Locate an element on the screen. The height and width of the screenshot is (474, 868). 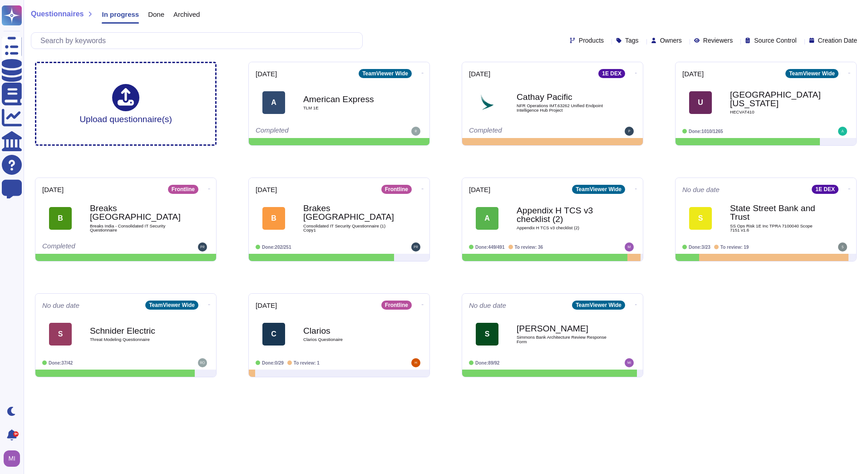
span: Done is located at coordinates (156, 14).